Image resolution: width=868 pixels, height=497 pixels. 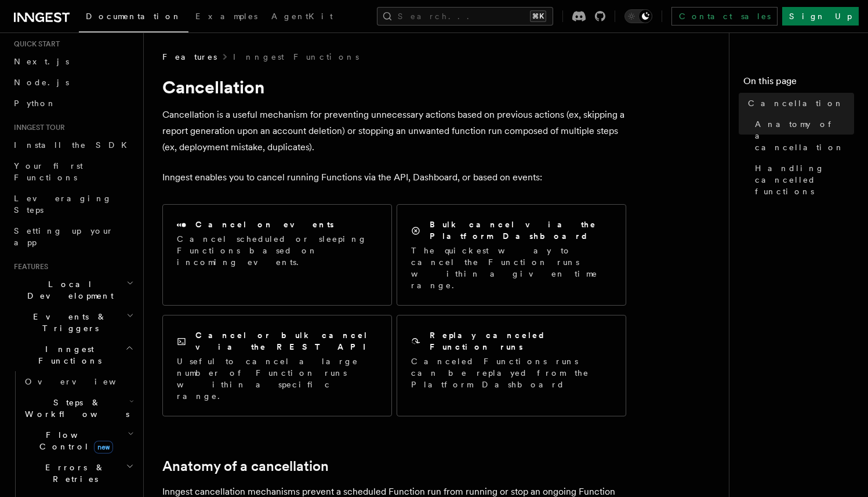 What do you see at coordinates (62, 204) in the screenshot?
I see `span: Leveraging Steps` at bounding box center [62, 204].